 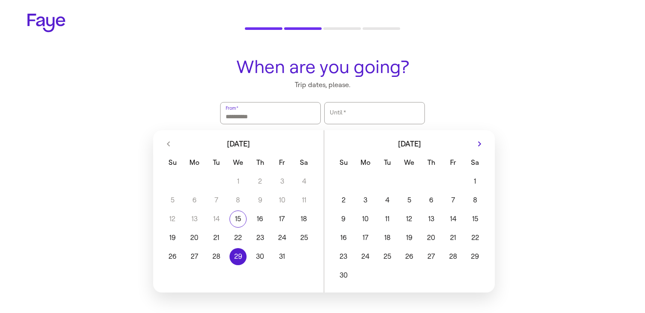 I want to click on label: From, so click(x=232, y=108).